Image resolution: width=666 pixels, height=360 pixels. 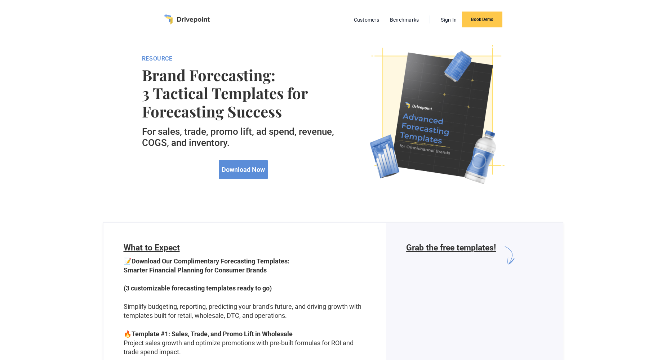 What do you see at coordinates (207, 266) in the screenshot?
I see `strong: Download Our Complimentary Forecasting Templates: Smarter Financial Planning for Consumer Brands` at bounding box center [207, 266].